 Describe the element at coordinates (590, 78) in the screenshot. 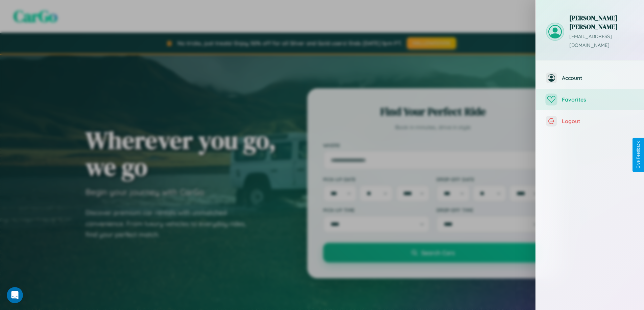

I see `button: Account` at that location.